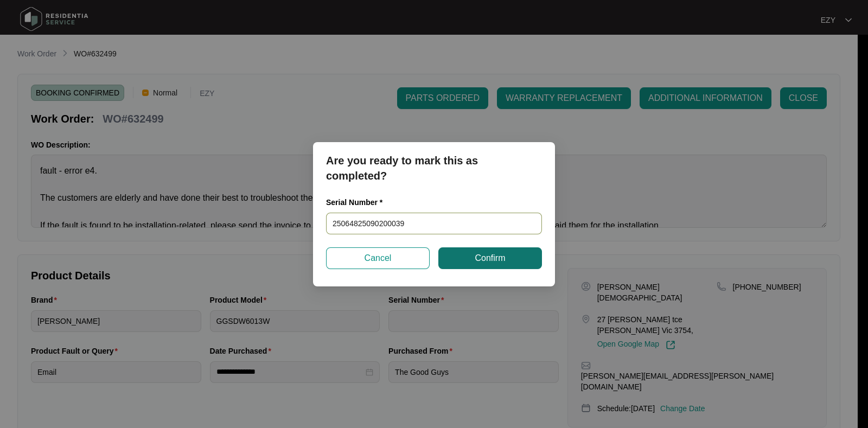 Image resolution: width=868 pixels, height=428 pixels. What do you see at coordinates (490, 258) in the screenshot?
I see `button: Confirm` at bounding box center [490, 258].